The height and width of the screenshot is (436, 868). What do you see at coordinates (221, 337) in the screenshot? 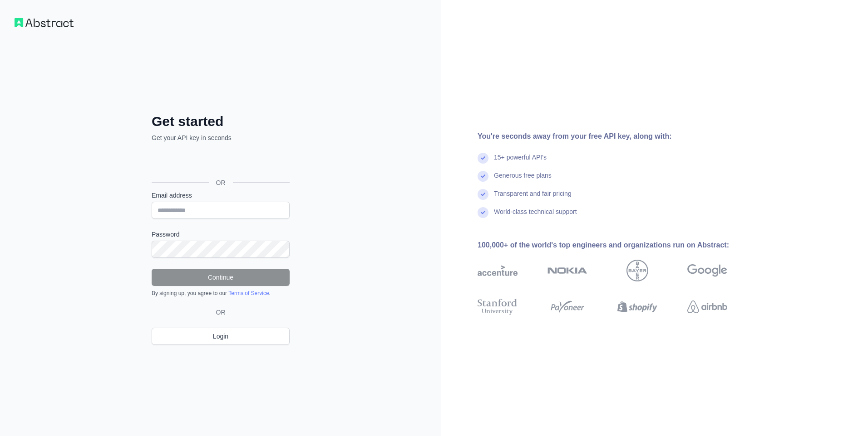
I see `a: Login` at bounding box center [221, 337].